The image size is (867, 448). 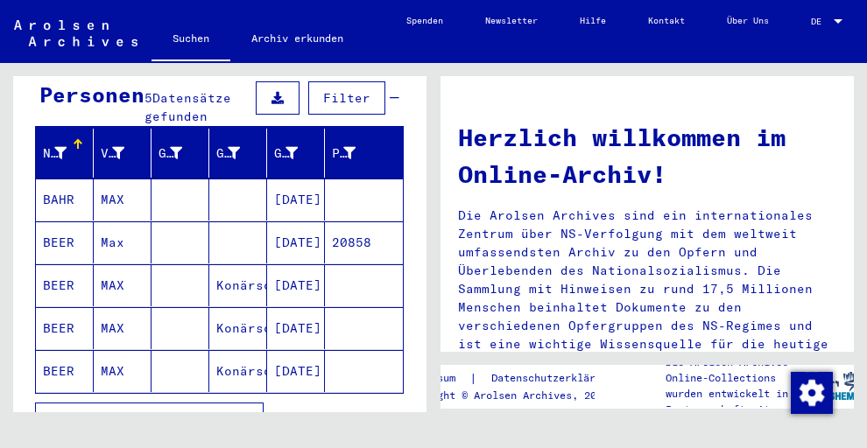 I want to click on span: Datensätze gefunden, so click(x=187, y=107).